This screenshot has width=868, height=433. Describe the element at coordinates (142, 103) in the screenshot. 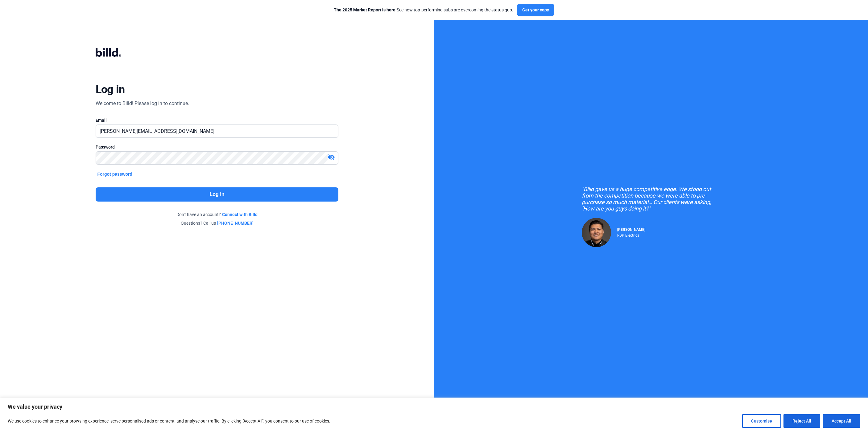

I see `div: Welcome to Billd! Please log in to continue.` at that location.